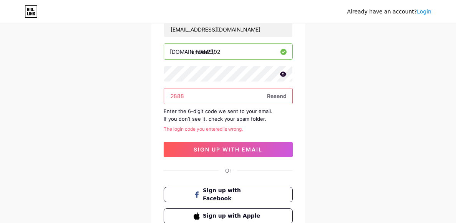 This screenshot has width=456, height=223. Describe the element at coordinates (228, 194) in the screenshot. I see `button: Sign up with Facebook` at that location.